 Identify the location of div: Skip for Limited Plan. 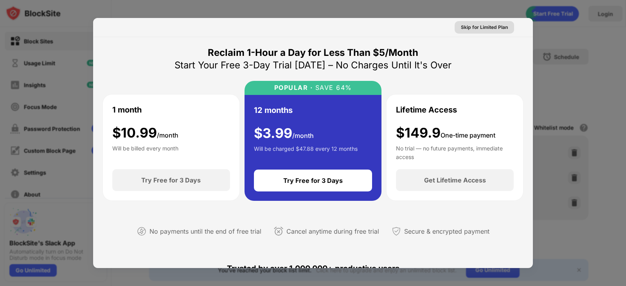
(484, 27).